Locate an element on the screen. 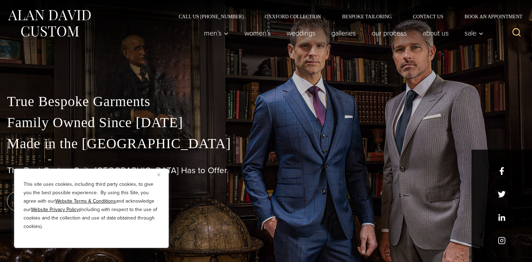 This screenshot has width=532, height=262. a: Galleries is located at coordinates (344, 33).